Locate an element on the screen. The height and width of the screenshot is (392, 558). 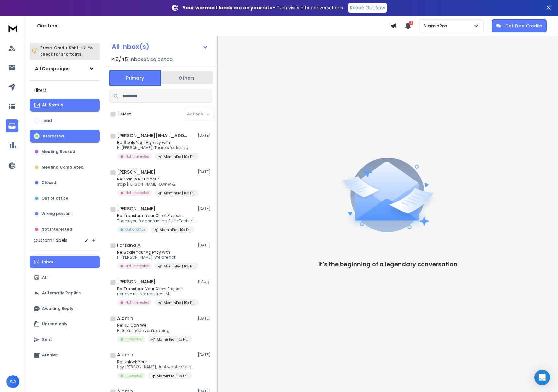
h1: All Campaigns is located at coordinates (52, 69).